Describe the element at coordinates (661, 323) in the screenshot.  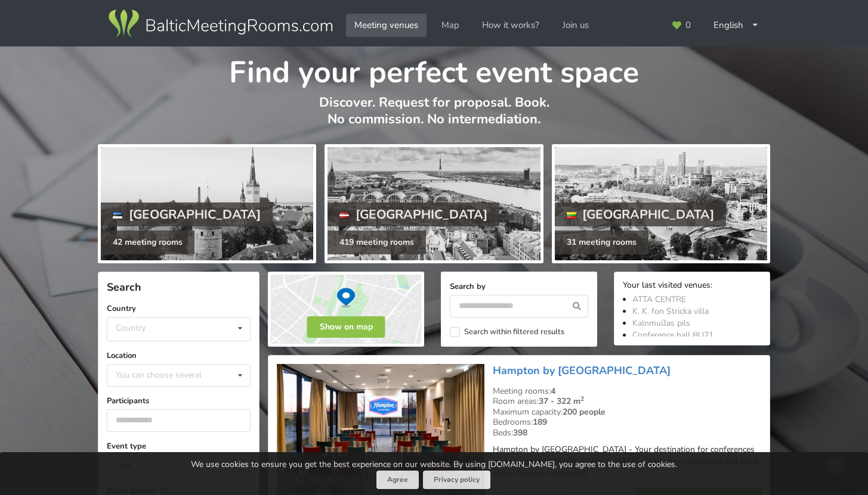
I see `a: Kalnmuižas pils` at that location.